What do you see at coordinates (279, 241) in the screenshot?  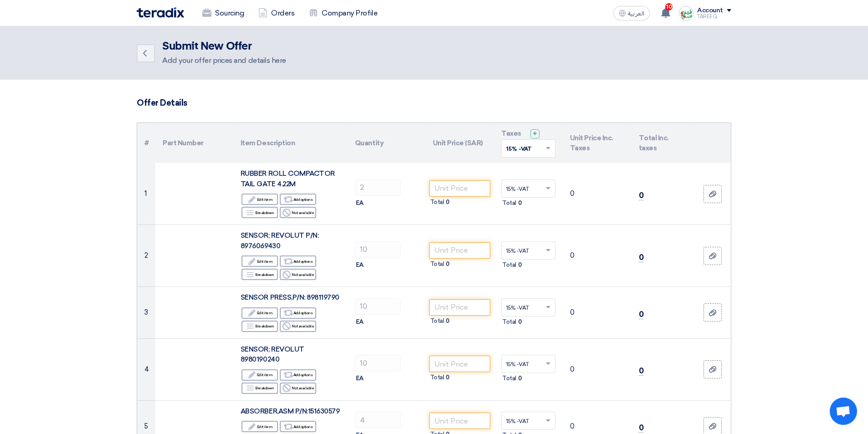 I see `span: SENSOR; REVOLUT P/N: 8976069430` at bounding box center [279, 241].